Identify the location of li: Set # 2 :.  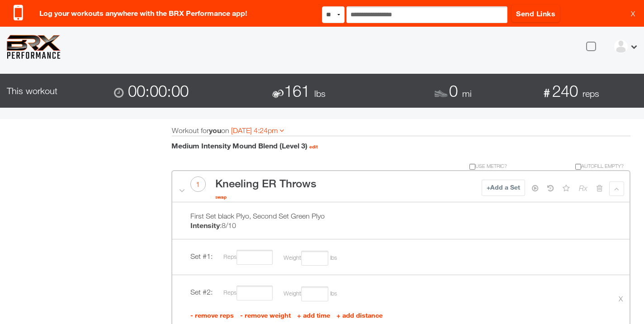
(401, 292).